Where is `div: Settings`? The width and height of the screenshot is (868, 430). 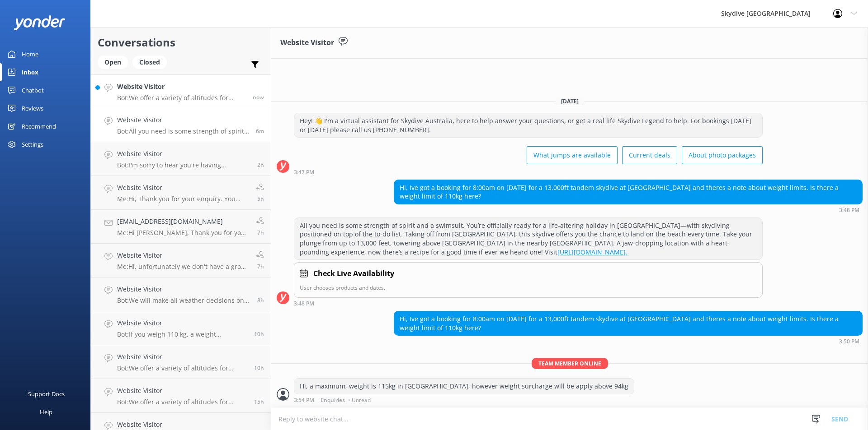 div: Settings is located at coordinates (33, 144).